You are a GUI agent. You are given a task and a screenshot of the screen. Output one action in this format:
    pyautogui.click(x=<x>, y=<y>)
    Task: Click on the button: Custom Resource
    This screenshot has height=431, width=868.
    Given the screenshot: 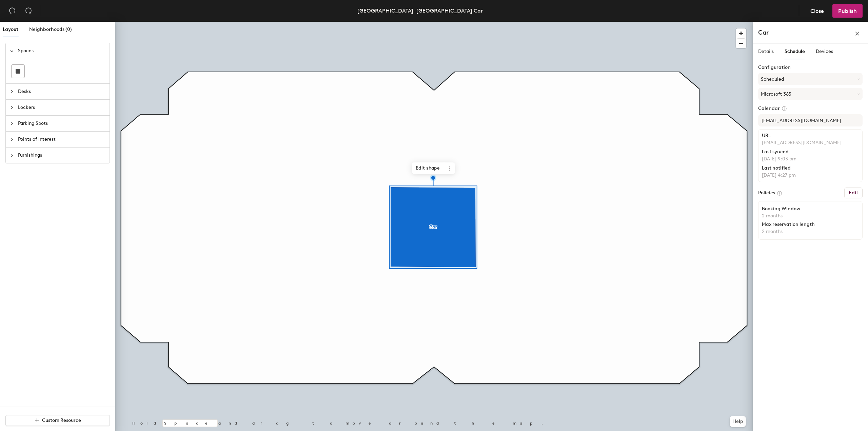 What is the action you would take?
    pyautogui.click(x=58, y=421)
    